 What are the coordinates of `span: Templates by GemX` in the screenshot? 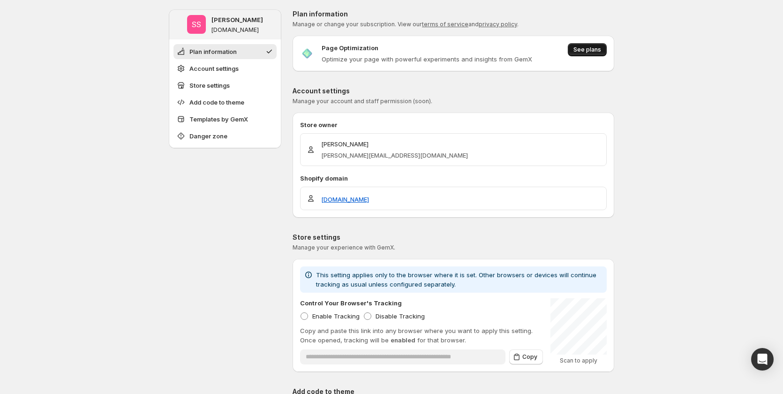 It's located at (218, 119).